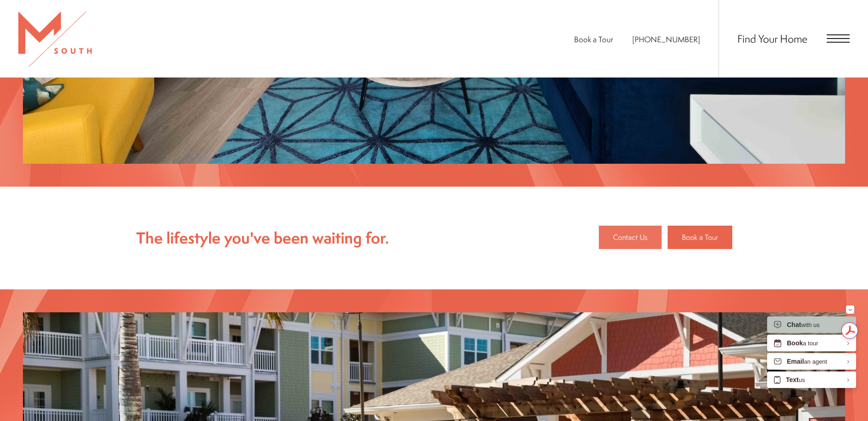 The image size is (868, 421). Describe the element at coordinates (55, 39) in the screenshot. I see `img: MSouth` at that location.